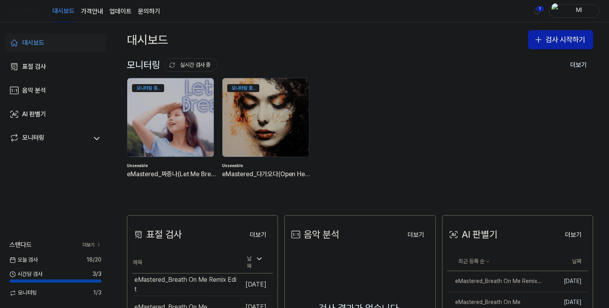 The image size is (609, 308). I want to click on a: 표절 검사, so click(56, 67).